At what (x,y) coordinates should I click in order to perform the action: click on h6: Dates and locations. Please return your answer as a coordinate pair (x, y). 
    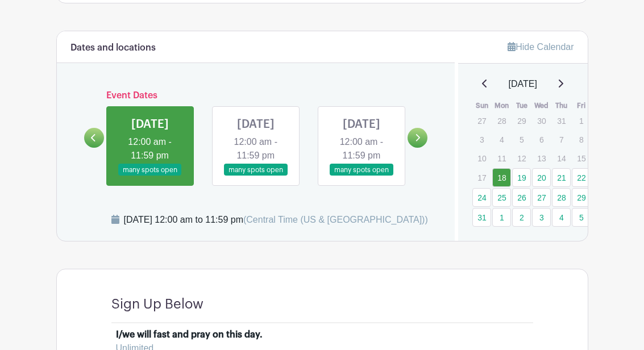
    Looking at the image, I should click on (113, 49).